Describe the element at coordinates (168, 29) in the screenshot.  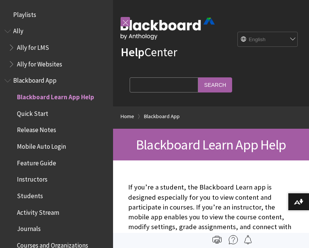
I see `img: Blackboard by Anthology` at that location.